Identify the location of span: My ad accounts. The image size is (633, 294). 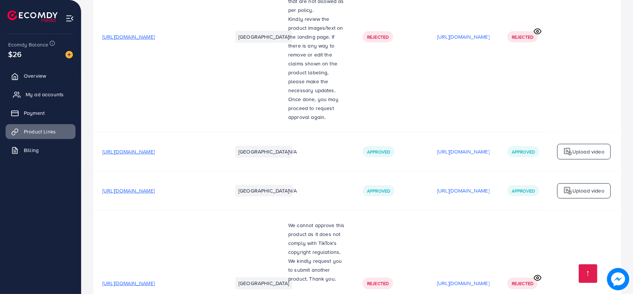
(45, 95).